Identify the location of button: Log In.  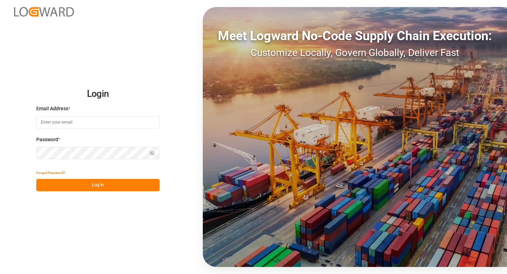
(98, 185).